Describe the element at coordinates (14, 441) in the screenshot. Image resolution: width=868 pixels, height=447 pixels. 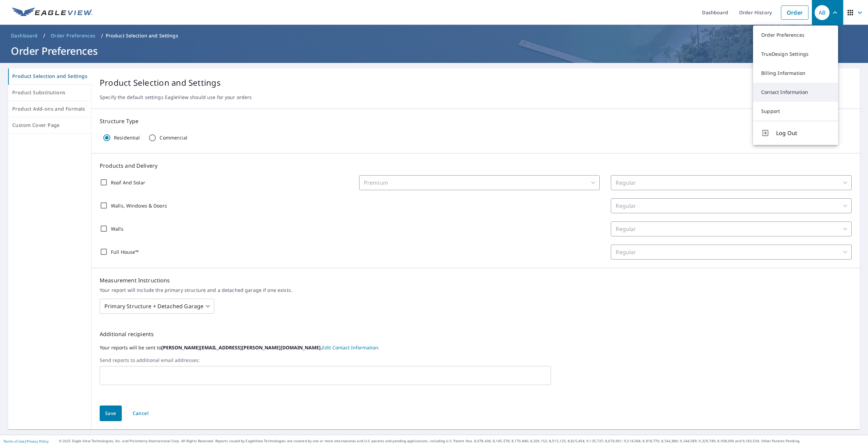
I see `a: Terms of Use` at that location.